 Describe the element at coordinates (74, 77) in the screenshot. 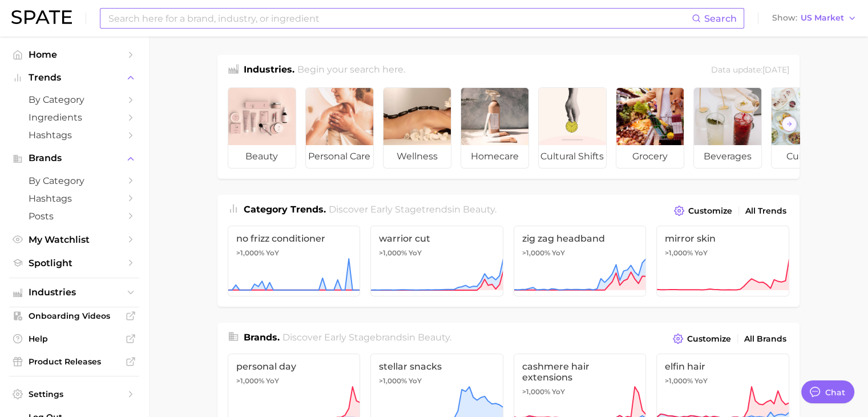

I see `span: Trends` at that location.